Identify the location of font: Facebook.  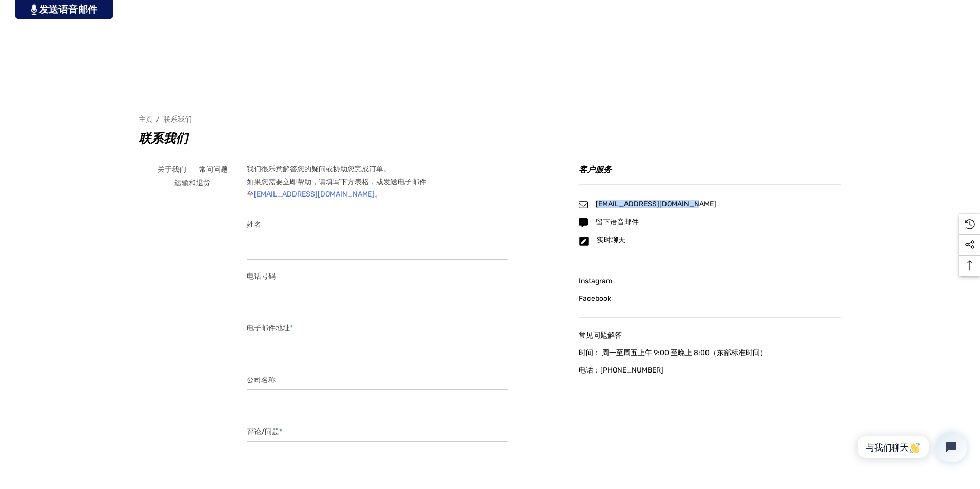
(595, 298).